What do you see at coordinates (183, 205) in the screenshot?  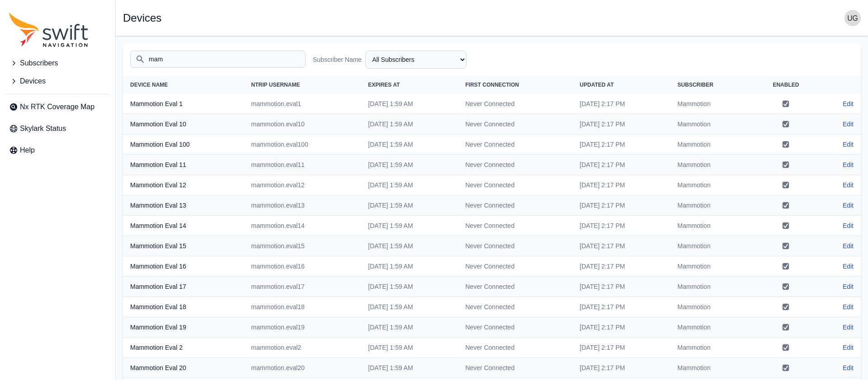 I see `th: Mammotion Eval 13` at bounding box center [183, 205].